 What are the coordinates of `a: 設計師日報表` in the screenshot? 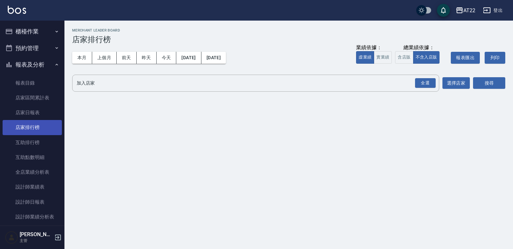 It's located at (32, 202).